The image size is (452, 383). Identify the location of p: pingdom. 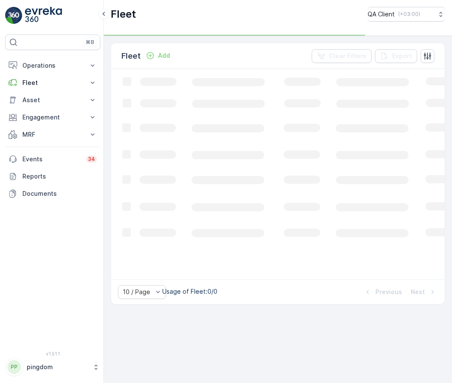
(57, 367).